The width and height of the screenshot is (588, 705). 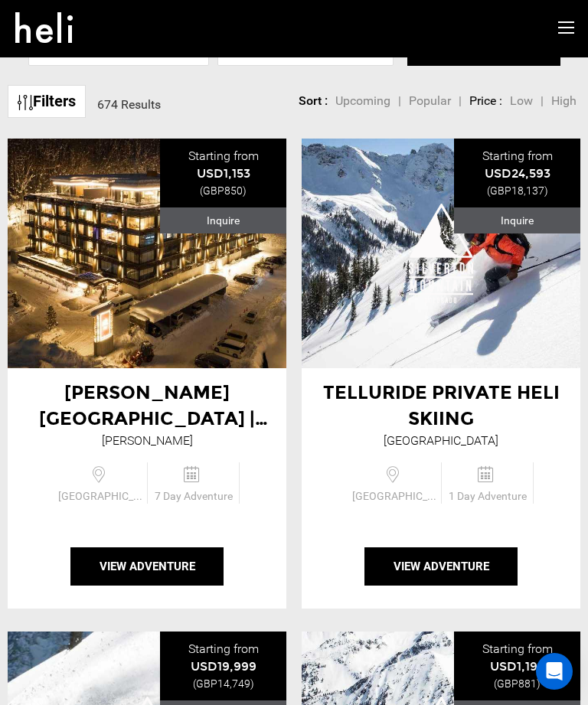 What do you see at coordinates (313, 101) in the screenshot?
I see `li: Sort :` at bounding box center [313, 101].